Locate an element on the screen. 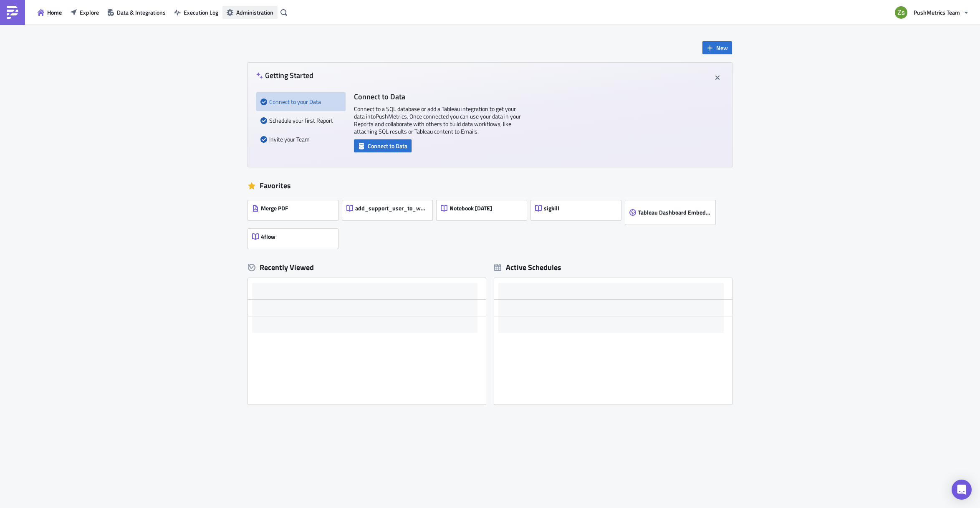 Image resolution: width=980 pixels, height=508 pixels. span: Explore is located at coordinates (90, 12).